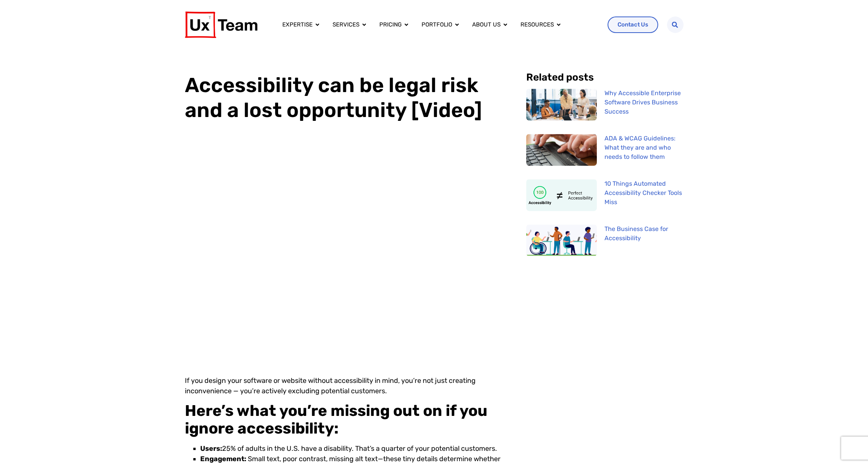  Describe the element at coordinates (297, 25) in the screenshot. I see `span: Expertise` at that location.